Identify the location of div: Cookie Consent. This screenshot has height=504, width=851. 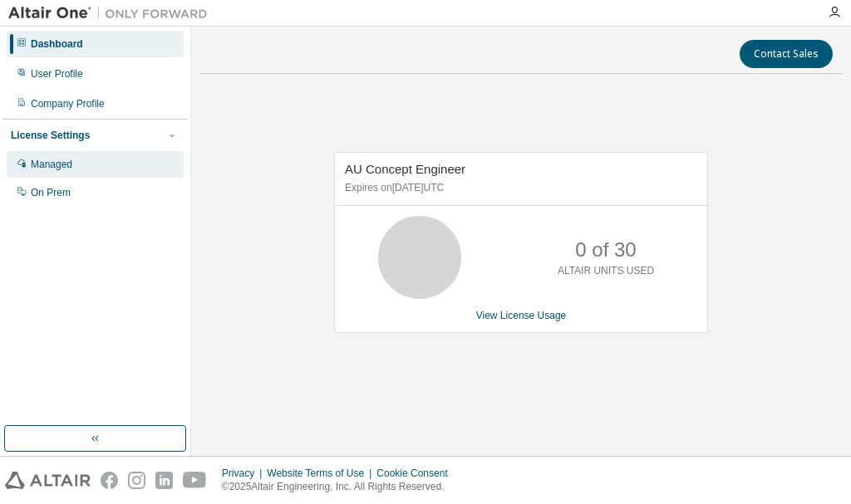
(417, 473).